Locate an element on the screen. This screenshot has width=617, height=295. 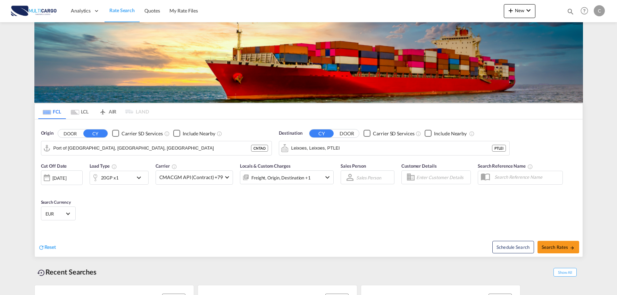
div: Freight Origin Destination Factory Stuffingicon-chevron-down is located at coordinates (287, 177).